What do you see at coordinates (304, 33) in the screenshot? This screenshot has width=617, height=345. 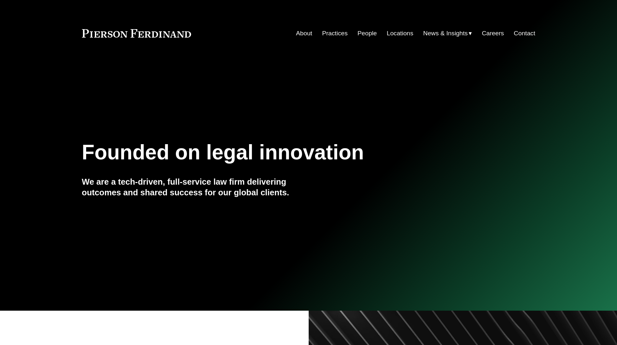 I see `a: About` at bounding box center [304, 33].